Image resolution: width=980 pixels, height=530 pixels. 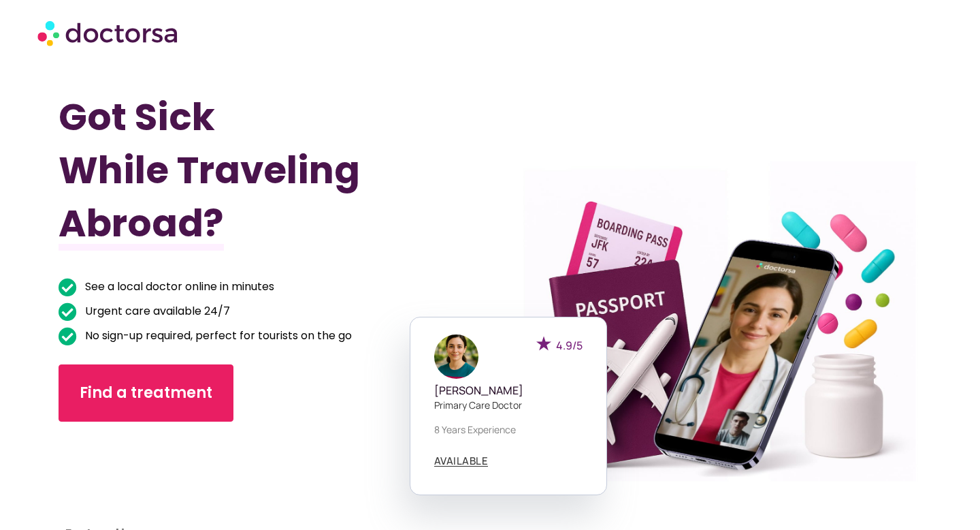 I want to click on a: Find a treatment, so click(x=146, y=393).